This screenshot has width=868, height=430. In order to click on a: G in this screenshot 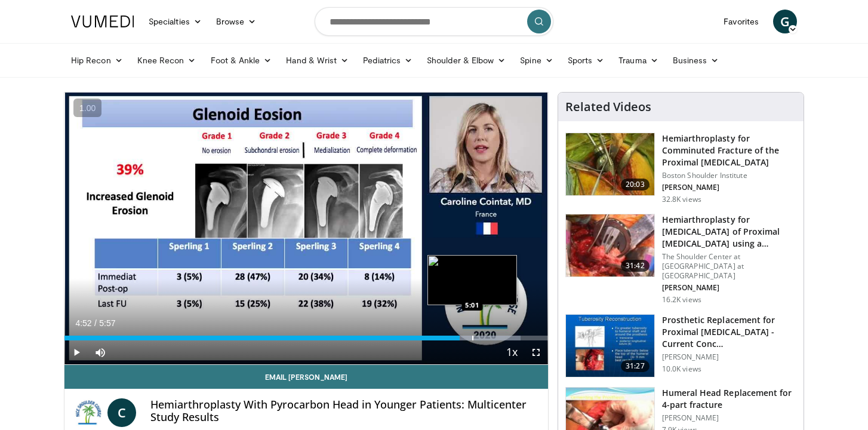, I will do `click(785, 21)`.